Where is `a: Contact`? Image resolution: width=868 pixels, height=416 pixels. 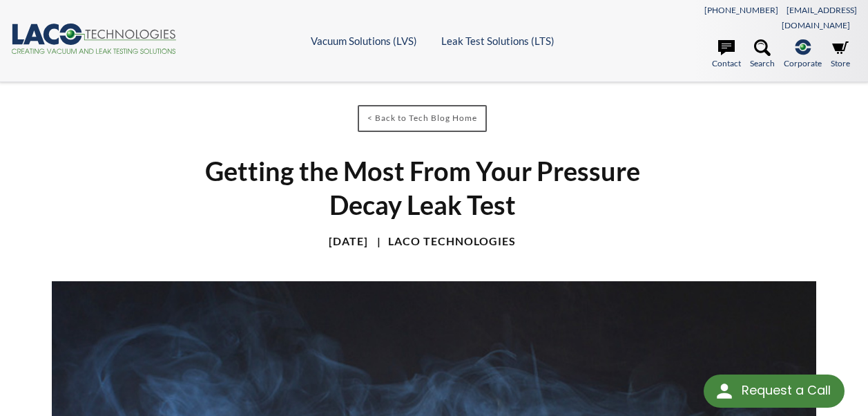 a: Contact is located at coordinates (727, 55).